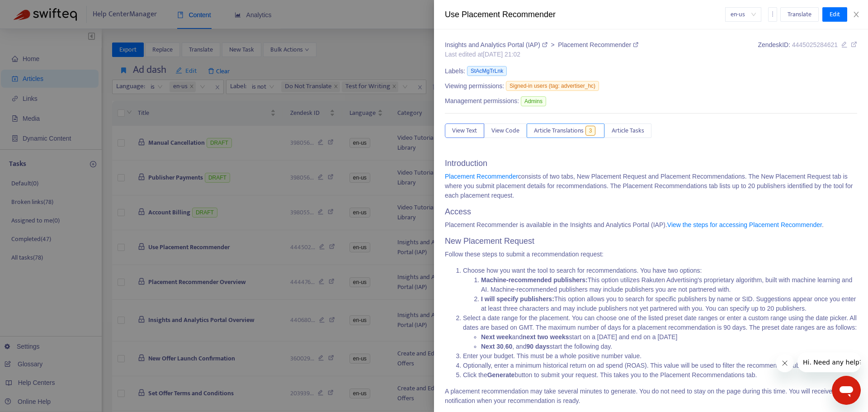 This screenshot has height=412, width=868. What do you see at coordinates (628, 131) in the screenshot?
I see `span: Article Tasks` at bounding box center [628, 131].